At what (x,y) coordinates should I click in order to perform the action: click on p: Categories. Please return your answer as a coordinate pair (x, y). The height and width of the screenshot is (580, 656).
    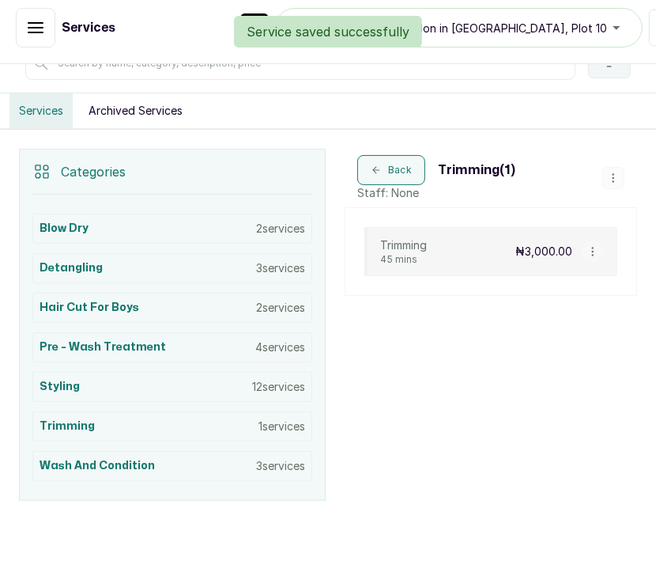
    Looking at the image, I should click on (93, 172).